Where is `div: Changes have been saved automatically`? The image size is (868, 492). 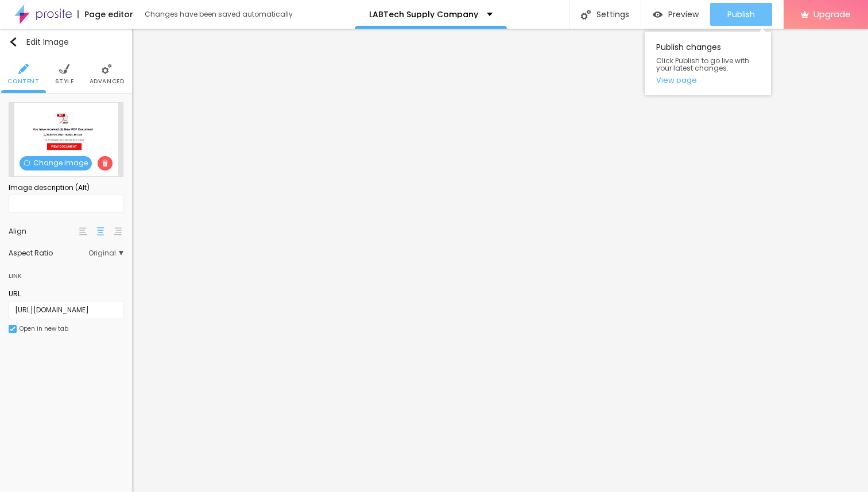 div: Changes have been saved automatically is located at coordinates (219, 14).